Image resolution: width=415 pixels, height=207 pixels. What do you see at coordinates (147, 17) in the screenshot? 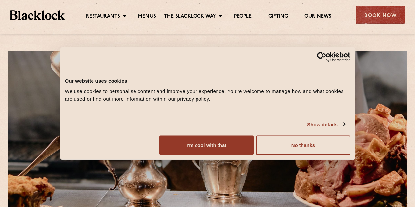
I see `a: Menus` at bounding box center [147, 17].